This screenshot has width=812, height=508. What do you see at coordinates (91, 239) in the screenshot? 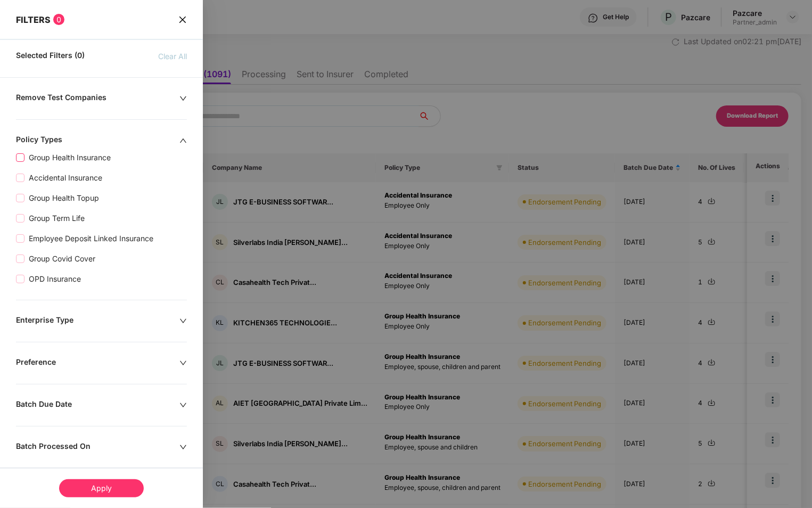
I see `span: Employee Deposit Linked Insurance` at bounding box center [91, 239].